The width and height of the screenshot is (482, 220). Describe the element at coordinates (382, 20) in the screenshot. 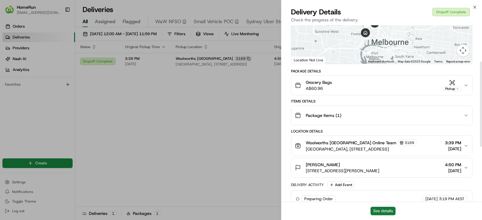

I see `p: Check the progress of the delivery.` at that location.